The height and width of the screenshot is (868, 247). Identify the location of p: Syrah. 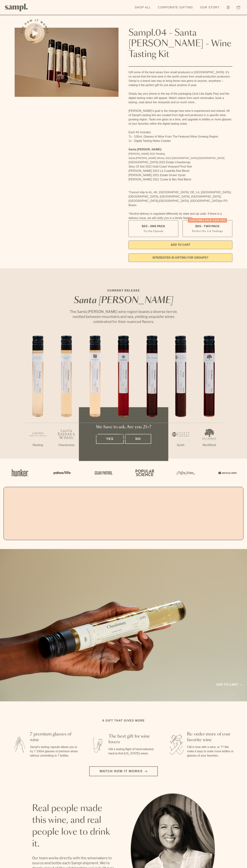
(181, 445).